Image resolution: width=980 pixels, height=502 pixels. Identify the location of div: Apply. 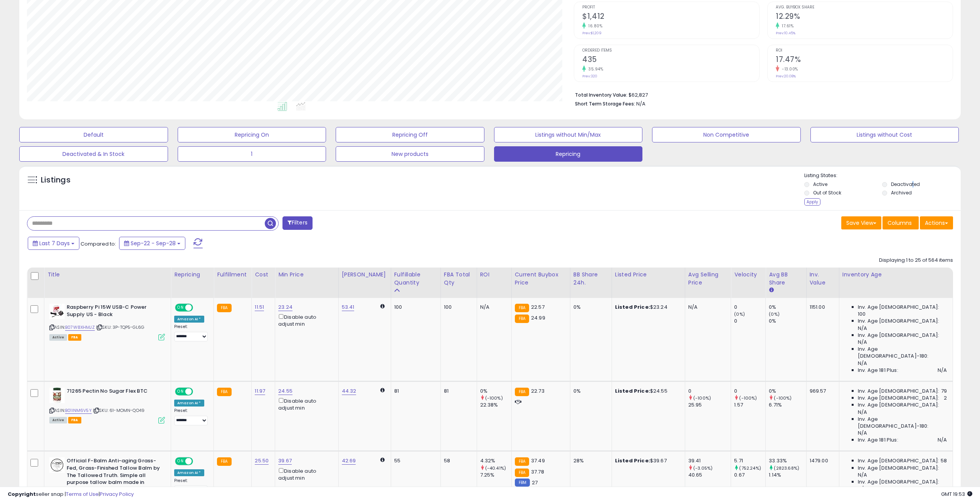
(812, 202).